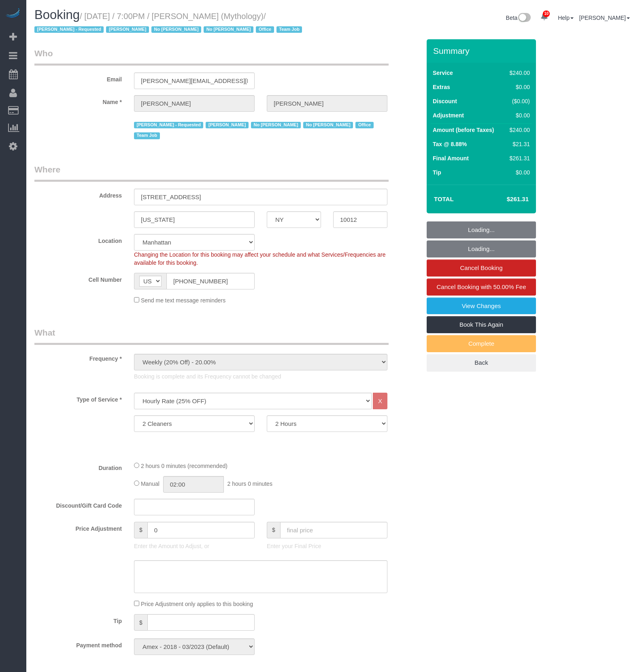  Describe the element at coordinates (518, 158) in the screenshot. I see `div: $261.31` at that location.